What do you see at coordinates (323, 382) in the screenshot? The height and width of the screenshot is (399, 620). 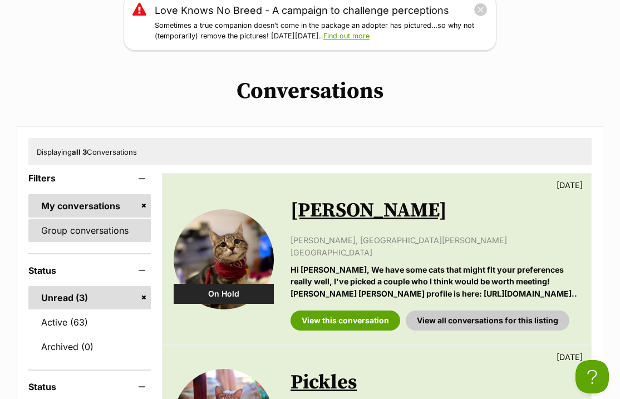 I see `a: Pickles` at bounding box center [323, 382].